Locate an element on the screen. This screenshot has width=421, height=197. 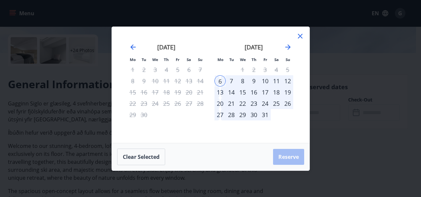
div: 15 is located at coordinates (243, 92).